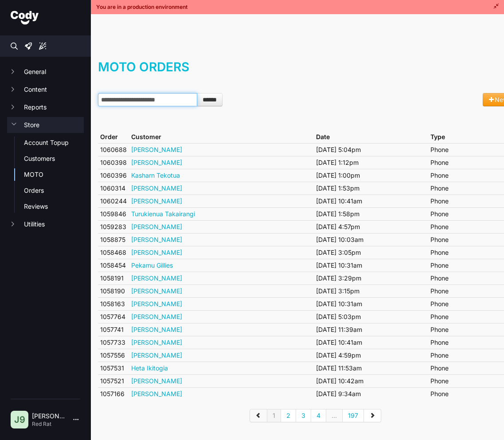 Image resolution: width=504 pixels, height=440 pixels. I want to click on button: Store, so click(45, 125).